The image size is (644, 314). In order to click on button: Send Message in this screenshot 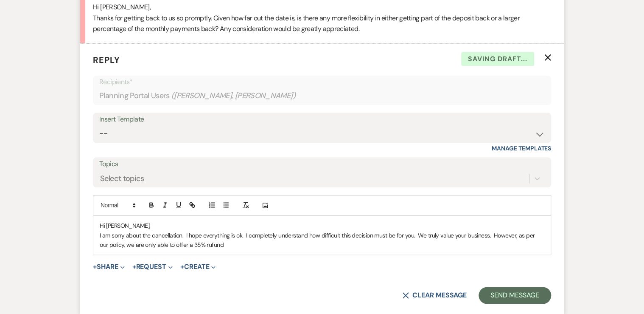, I will do `click(515, 295)`.